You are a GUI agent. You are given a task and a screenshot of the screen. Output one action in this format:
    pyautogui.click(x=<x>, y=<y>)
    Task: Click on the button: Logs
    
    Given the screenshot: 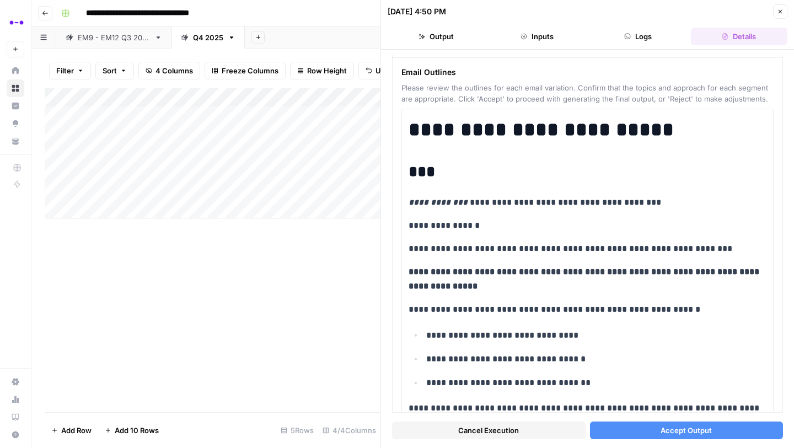 What is the action you would take?
    pyautogui.click(x=638, y=36)
    